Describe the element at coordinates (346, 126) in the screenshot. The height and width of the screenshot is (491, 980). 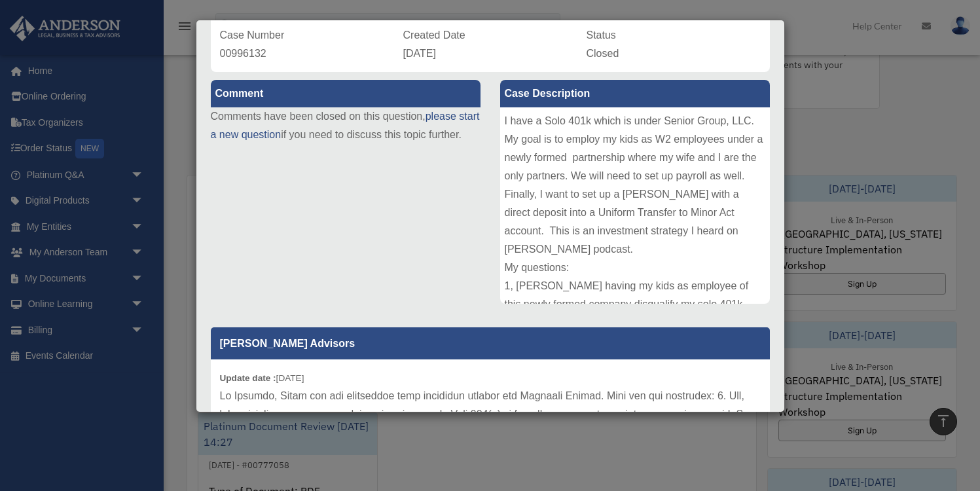
I see `p: Comments have been closed on this question, if you need to discuss this topic further.` at that location.